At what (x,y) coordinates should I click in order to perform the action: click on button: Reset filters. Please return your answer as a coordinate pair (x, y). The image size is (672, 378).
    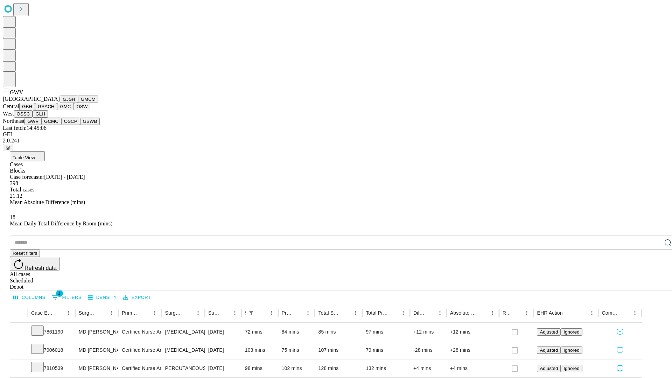
    Looking at the image, I should click on (25, 253).